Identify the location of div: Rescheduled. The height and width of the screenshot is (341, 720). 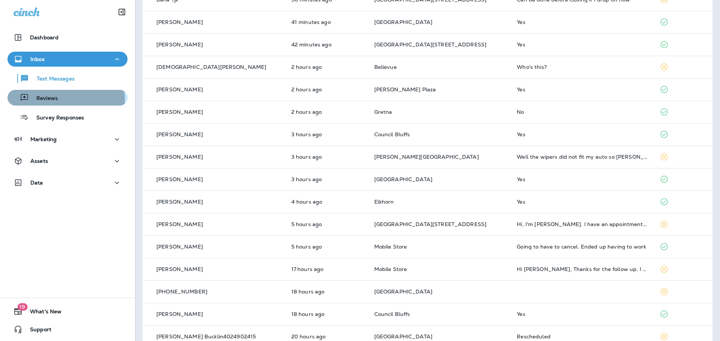
(582, 337).